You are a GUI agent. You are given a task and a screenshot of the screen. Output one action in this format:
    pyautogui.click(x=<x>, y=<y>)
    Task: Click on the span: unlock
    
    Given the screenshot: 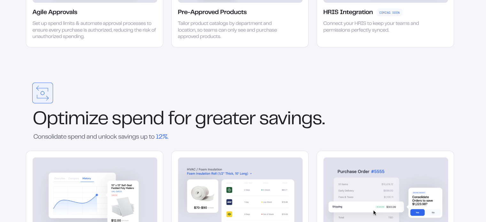 What is the action you would take?
    pyautogui.click(x=107, y=137)
    